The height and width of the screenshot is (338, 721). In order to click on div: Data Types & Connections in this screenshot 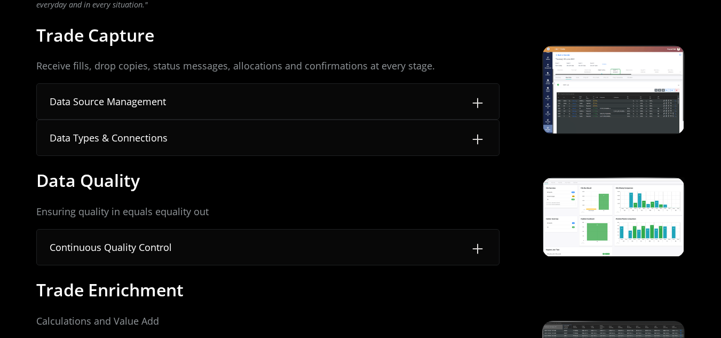, I will do `click(108, 138)`.